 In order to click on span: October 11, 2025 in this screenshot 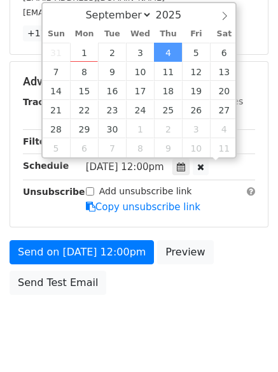, I will do `click(224, 148)`.